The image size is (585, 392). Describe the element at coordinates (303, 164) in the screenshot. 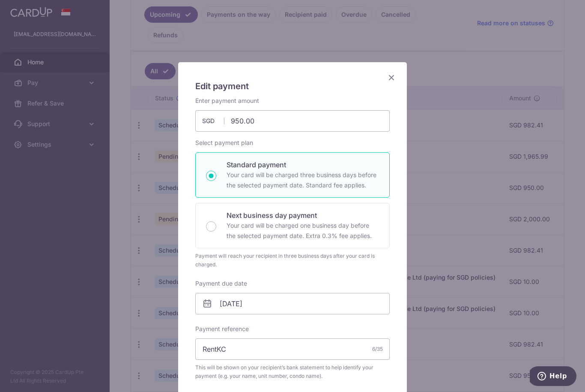

I see `p: Standard payment` at that location.